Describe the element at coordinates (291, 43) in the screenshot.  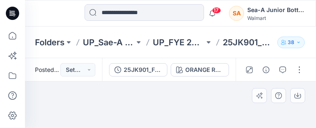
I see `button: 38` at that location.